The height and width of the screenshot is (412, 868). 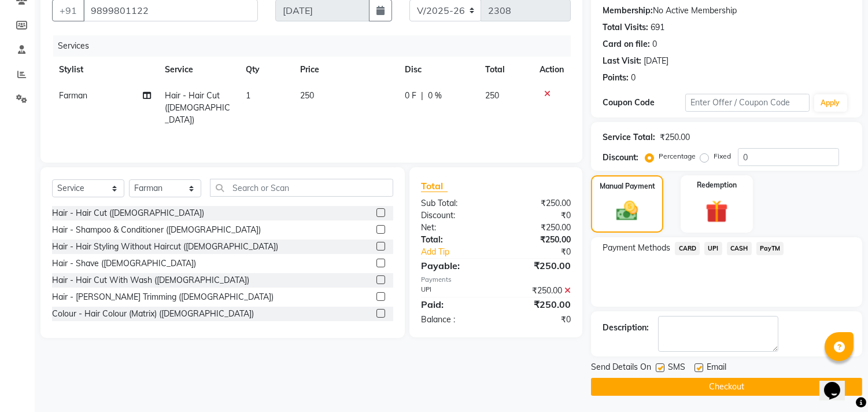 I want to click on div: Description:, so click(x=625, y=327).